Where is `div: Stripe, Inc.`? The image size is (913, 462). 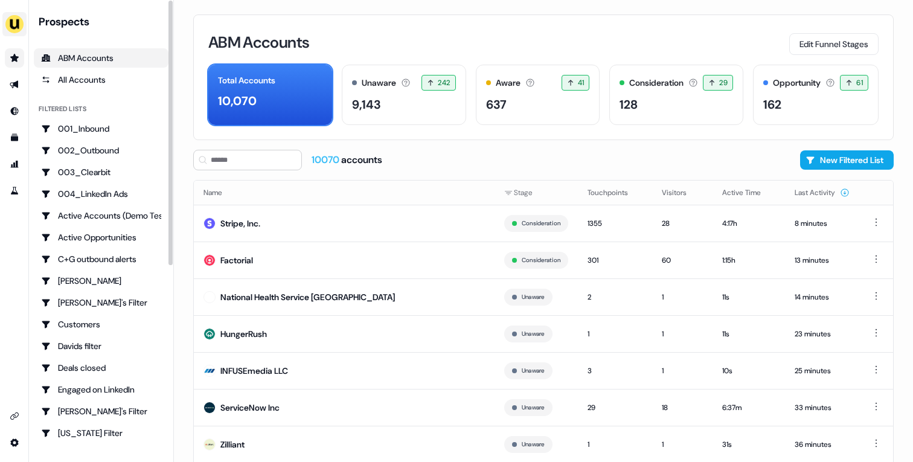 div: Stripe, Inc. is located at coordinates (240, 224).